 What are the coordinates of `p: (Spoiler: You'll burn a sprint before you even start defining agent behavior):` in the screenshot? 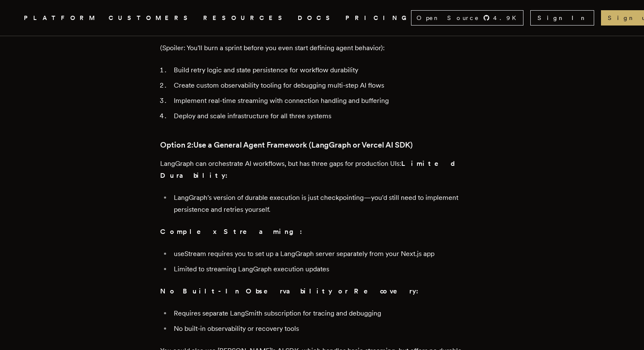 It's located at (322, 48).